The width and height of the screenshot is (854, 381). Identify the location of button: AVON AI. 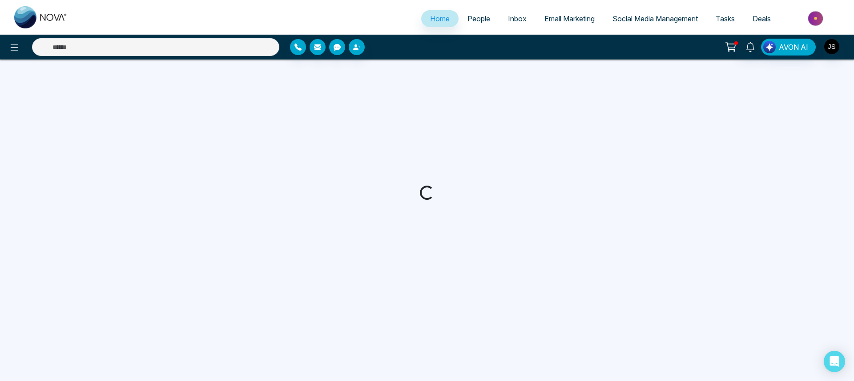
(788, 47).